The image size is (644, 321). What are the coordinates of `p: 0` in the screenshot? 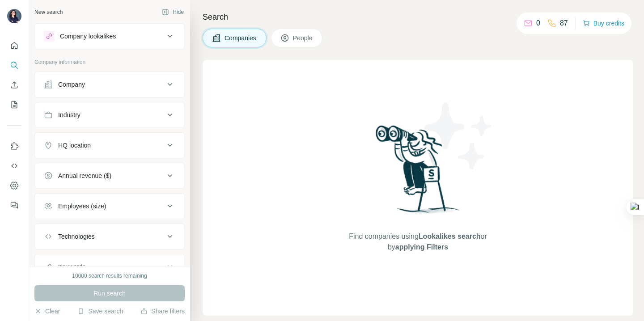 It's located at (538, 23).